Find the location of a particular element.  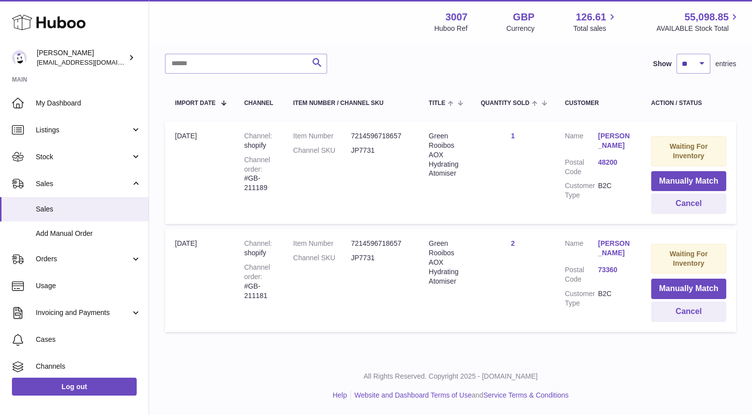

a: Website and Dashboard Terms of Use is located at coordinates (413, 395).